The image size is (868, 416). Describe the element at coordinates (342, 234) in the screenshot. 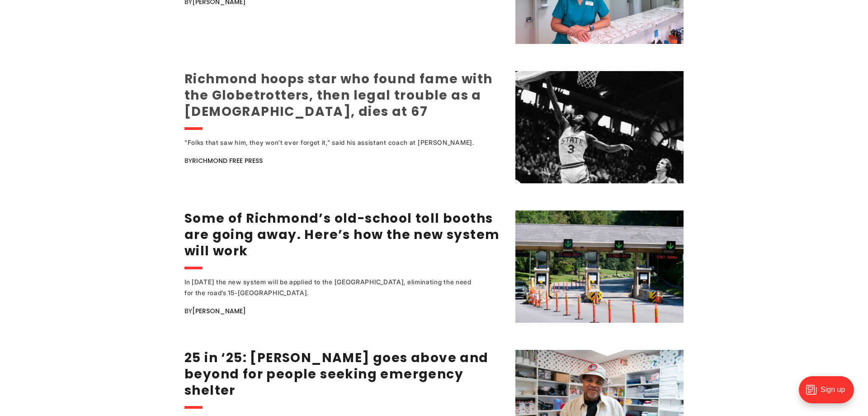

I see `a: Some of Richmond’s old-school toll booths are going away. Here’s how the new system will work` at that location.